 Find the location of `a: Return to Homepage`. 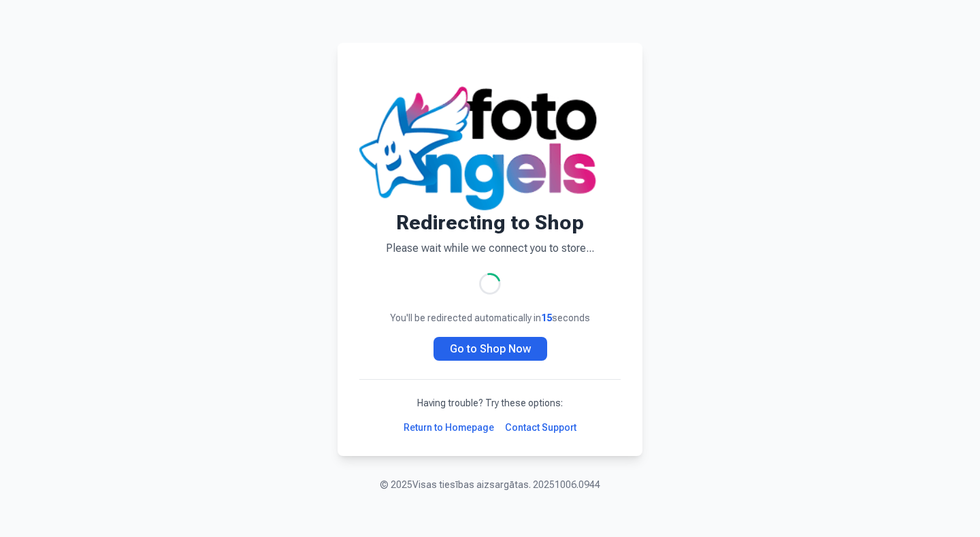

a: Return to Homepage is located at coordinates (449, 427).